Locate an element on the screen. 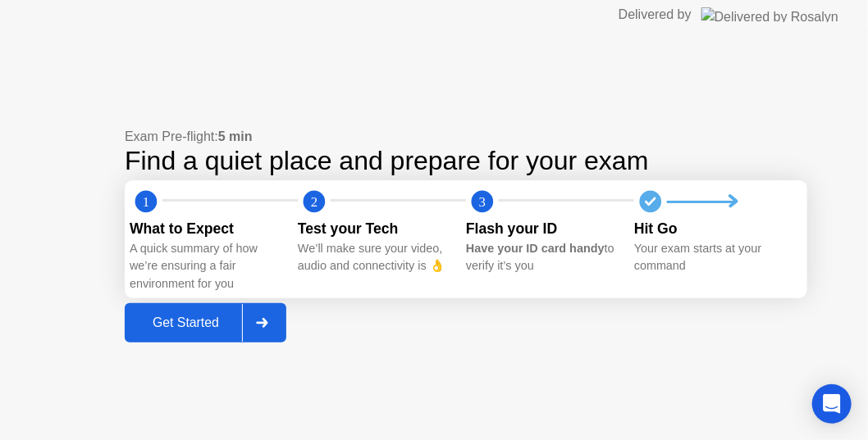 The width and height of the screenshot is (868, 440). div: Exam Pre-flight: is located at coordinates (466, 137).